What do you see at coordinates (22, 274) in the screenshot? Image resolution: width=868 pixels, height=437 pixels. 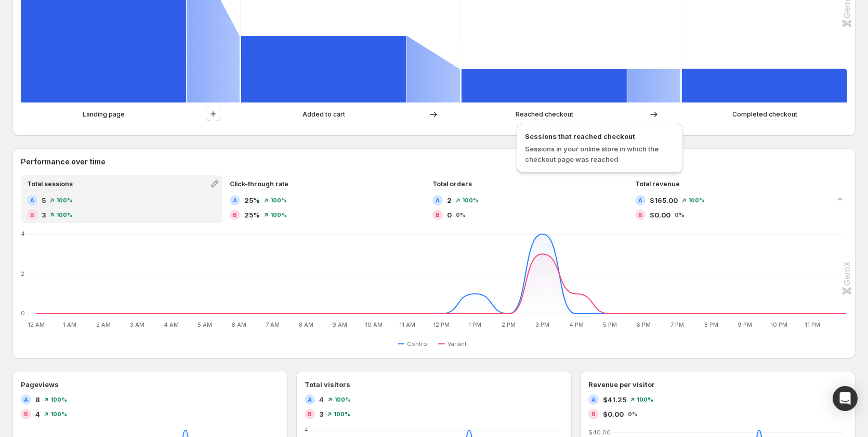 I see `text: 2` at bounding box center [22, 274].